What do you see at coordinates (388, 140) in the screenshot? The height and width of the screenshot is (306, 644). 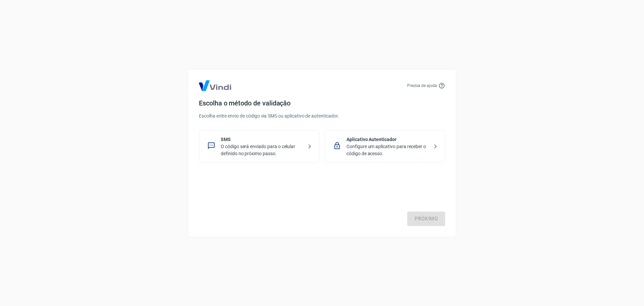 I see `p: Aplicativo Autenticador` at bounding box center [388, 140].